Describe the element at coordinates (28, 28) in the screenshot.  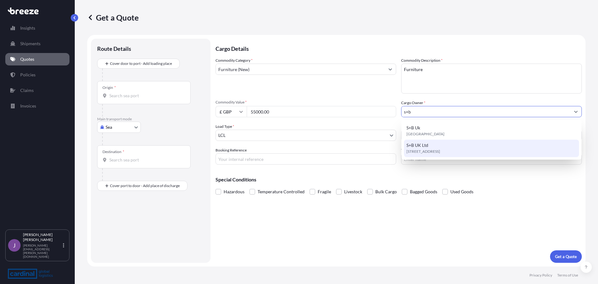
I see `p: Insights` at that location.